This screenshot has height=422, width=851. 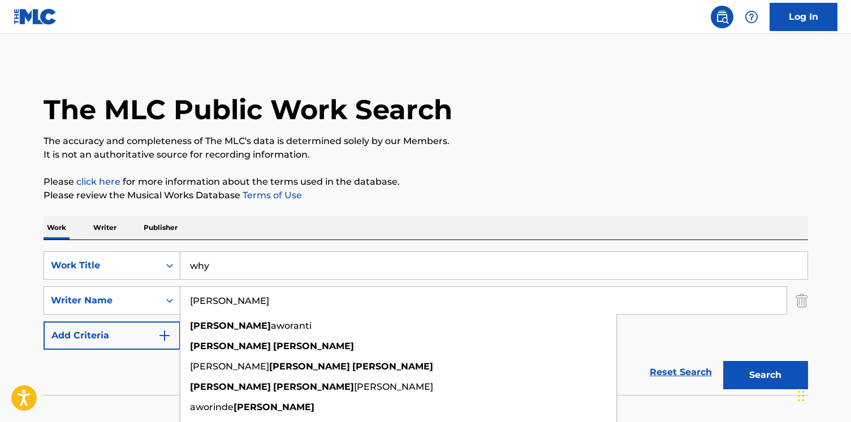 I want to click on a: Public Search, so click(x=722, y=17).